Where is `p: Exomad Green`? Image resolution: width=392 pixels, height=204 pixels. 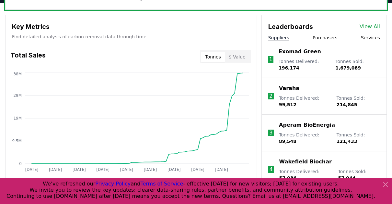
p: Exomad Green is located at coordinates (300, 52).